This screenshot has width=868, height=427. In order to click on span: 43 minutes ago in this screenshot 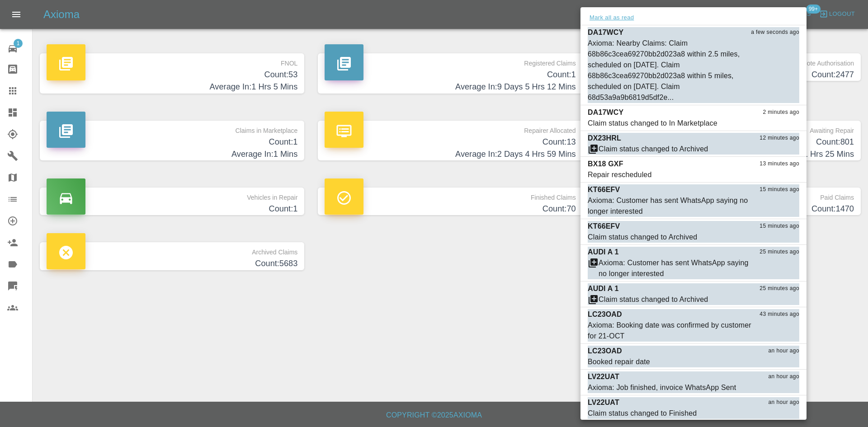, I will do `click(779, 314)`.